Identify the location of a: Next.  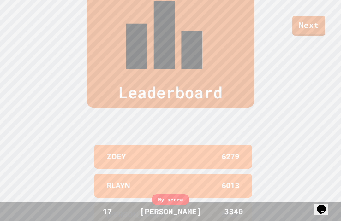
(309, 26).